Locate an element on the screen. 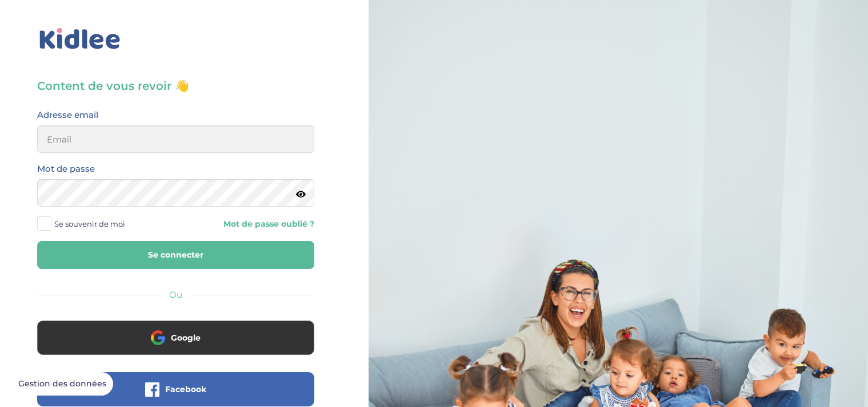  a: Google is located at coordinates (176, 345).